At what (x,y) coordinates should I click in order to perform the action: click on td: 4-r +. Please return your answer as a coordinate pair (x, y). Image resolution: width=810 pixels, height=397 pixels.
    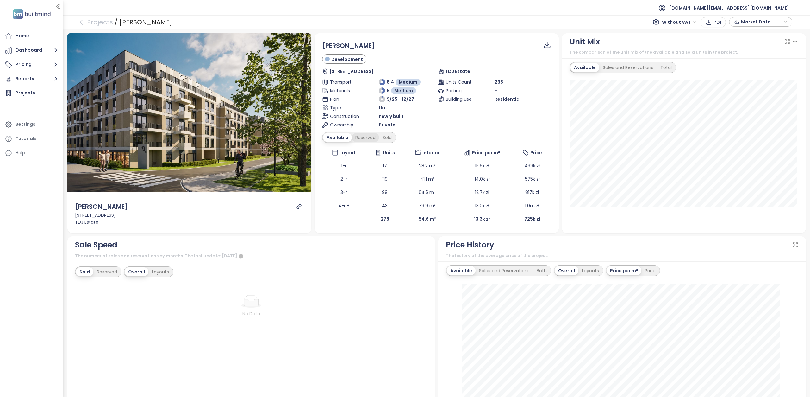
    Looking at the image, I should click on (344, 205).